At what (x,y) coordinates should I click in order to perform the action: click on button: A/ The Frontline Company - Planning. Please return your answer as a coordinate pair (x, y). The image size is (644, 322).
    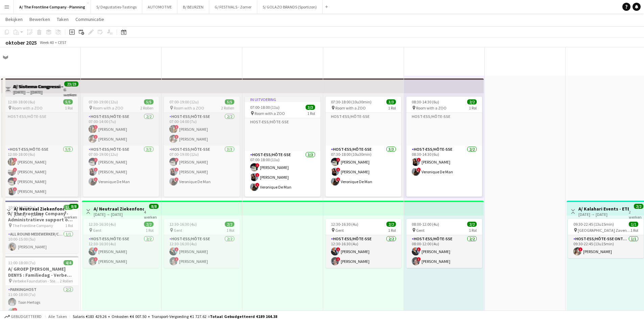
    Looking at the image, I should click on (53, 7).